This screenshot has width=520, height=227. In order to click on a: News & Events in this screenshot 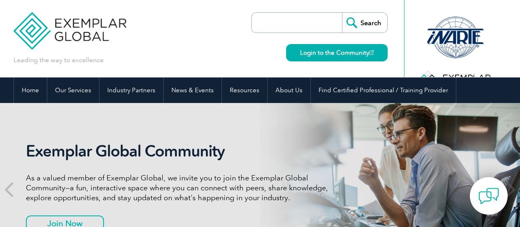, I will do `click(192, 90)`.